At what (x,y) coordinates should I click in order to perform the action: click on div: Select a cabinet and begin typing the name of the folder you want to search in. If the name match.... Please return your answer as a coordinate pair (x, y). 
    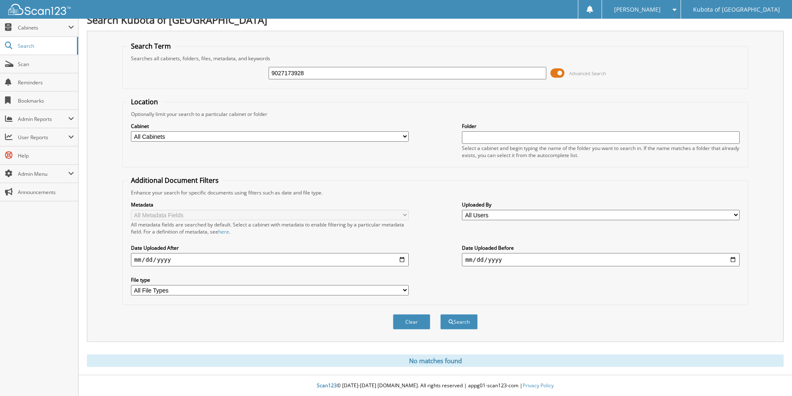
    Looking at the image, I should click on (601, 152).